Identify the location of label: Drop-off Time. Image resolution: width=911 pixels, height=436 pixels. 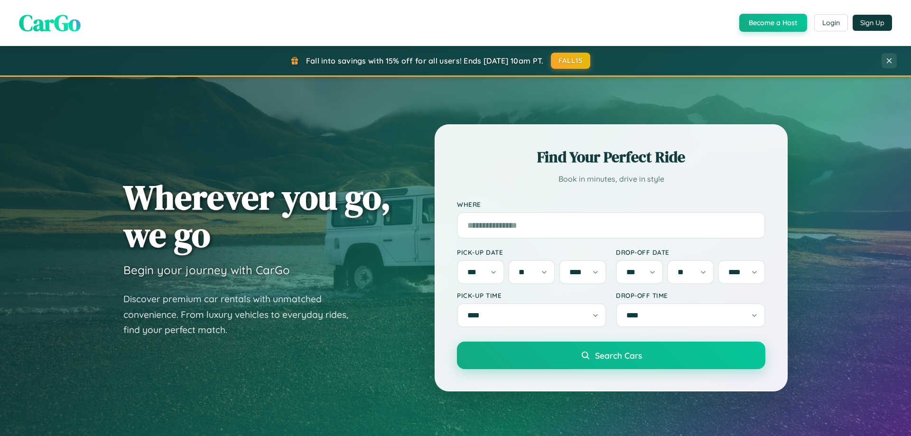
(690, 295).